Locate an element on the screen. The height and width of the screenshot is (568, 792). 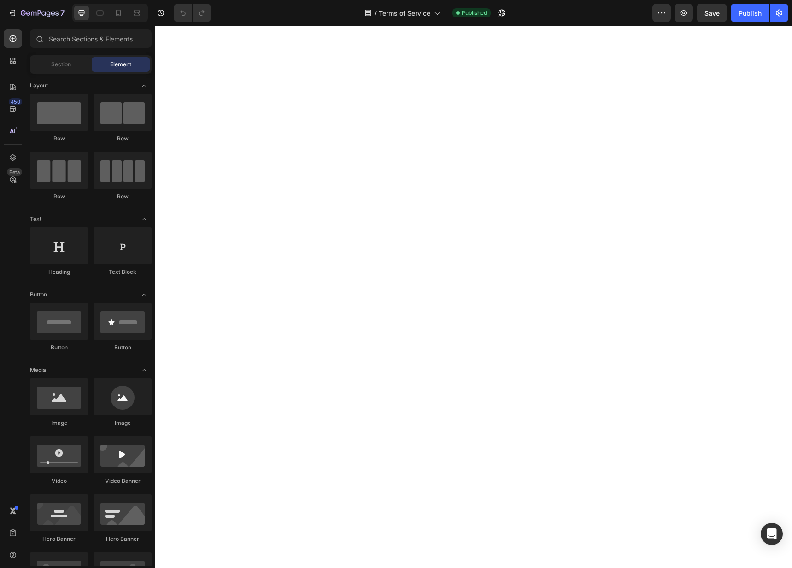
span: Media is located at coordinates (38, 370).